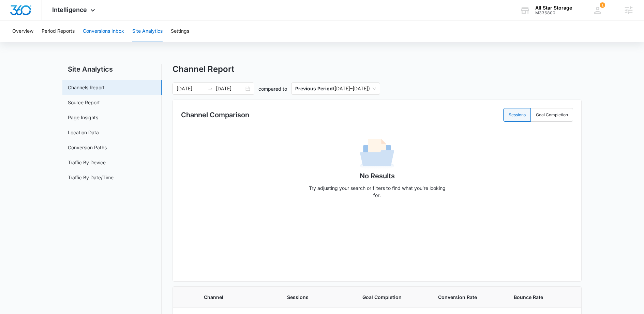  I want to click on span: Conversion Rate, so click(468, 297).